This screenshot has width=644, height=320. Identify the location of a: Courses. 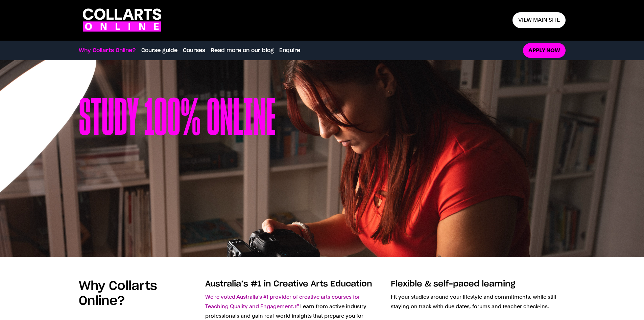
(194, 50).